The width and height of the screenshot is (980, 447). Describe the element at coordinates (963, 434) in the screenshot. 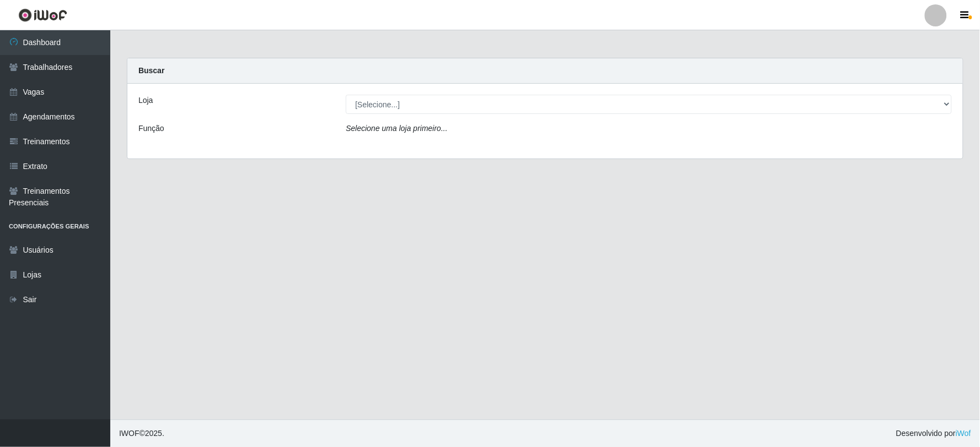

I see `a: iWof` at that location.